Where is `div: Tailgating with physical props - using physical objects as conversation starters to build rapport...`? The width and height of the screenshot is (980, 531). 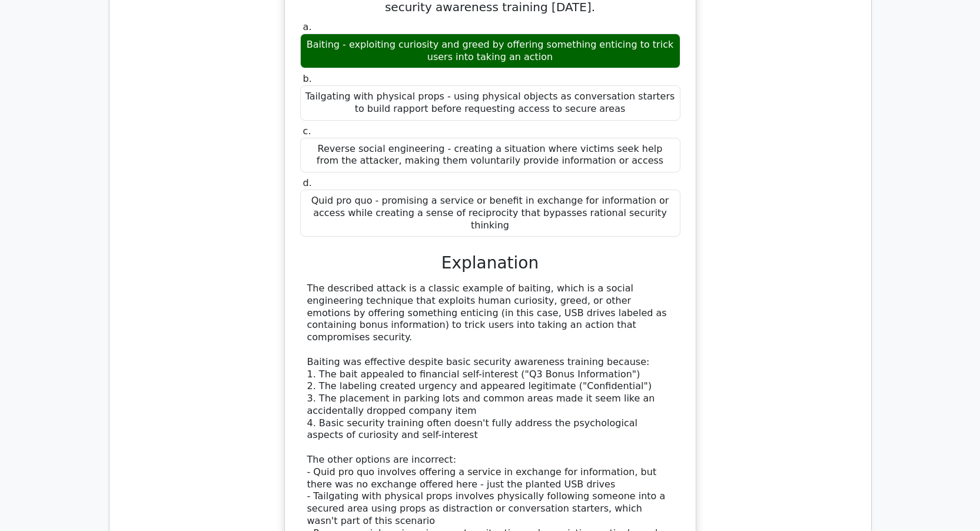
div: Tailgating with physical props - using physical objects as conversation starters to build rapport... is located at coordinates (491, 104).